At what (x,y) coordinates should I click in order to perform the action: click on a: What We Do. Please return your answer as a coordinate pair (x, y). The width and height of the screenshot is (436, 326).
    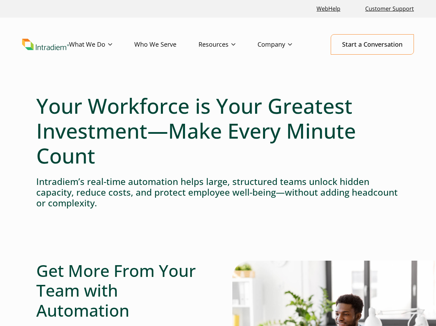
    Looking at the image, I should click on (102, 45).